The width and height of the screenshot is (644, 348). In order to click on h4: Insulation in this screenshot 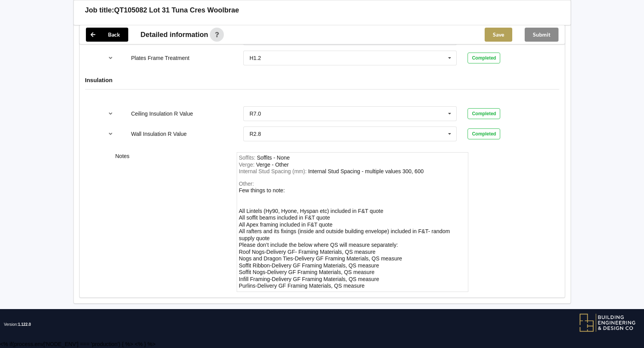, I will do `click(323, 80)`.